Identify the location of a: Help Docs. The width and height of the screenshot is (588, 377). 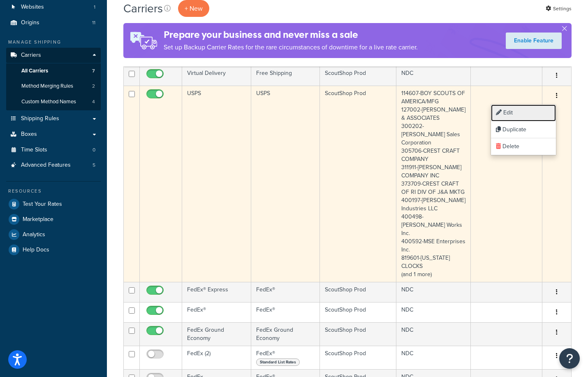
(54, 250).